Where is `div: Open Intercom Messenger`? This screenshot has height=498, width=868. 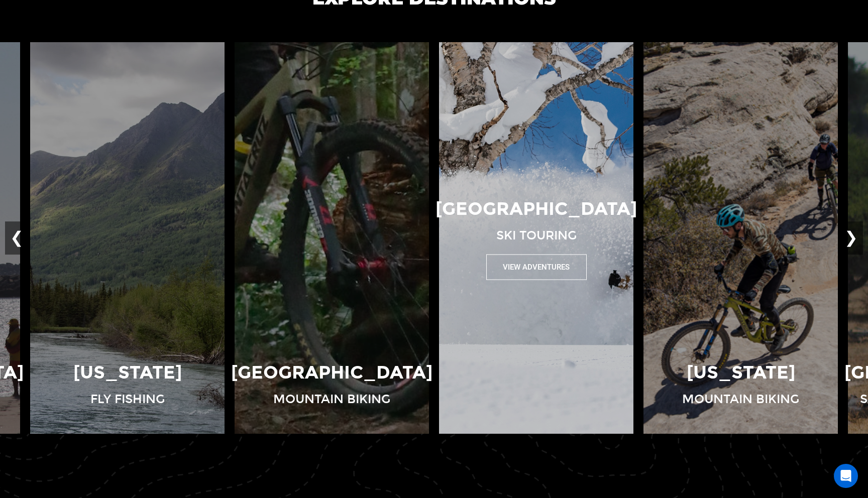 div: Open Intercom Messenger is located at coordinates (846, 476).